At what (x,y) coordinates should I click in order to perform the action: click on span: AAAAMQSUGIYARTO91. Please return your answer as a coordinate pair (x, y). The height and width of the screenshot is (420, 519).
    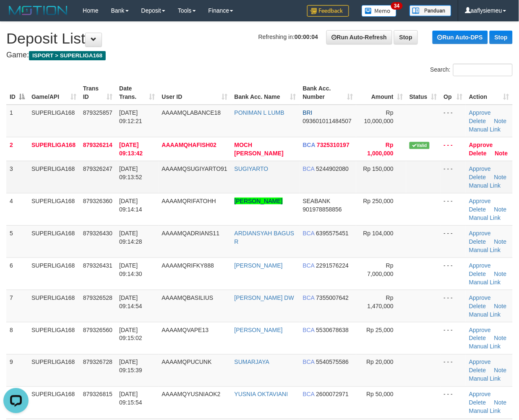
    Looking at the image, I should click on (194, 169).